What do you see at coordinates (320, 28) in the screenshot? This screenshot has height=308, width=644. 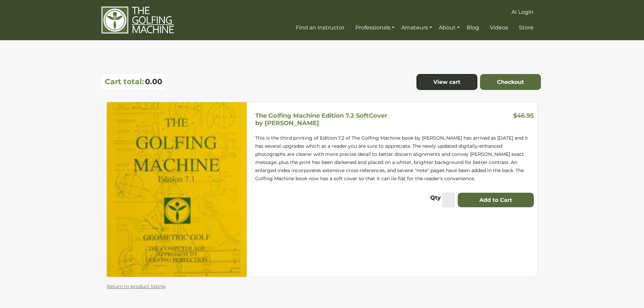 I see `a: Find an Instructor` at bounding box center [320, 28].